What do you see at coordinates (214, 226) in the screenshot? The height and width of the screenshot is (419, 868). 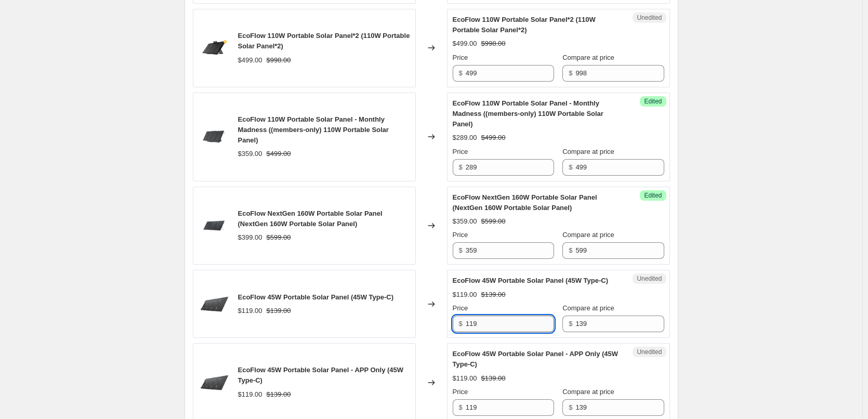 I see `img: 160_6e96f268-1320-4b0b-8c61-7fb7efa7ec6d_80x.png` at bounding box center [214, 226].